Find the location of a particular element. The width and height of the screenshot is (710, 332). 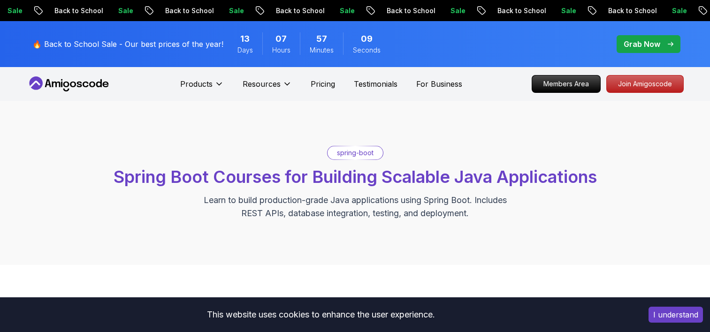

p: spring-boot is located at coordinates (355, 153).